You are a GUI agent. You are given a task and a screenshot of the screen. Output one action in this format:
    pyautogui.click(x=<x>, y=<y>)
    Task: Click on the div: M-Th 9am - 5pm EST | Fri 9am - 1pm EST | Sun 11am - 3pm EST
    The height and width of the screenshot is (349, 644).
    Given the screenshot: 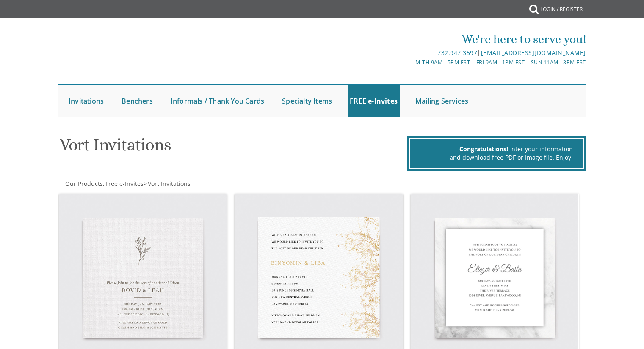 What is the action you would take?
    pyautogui.click(x=410, y=62)
    